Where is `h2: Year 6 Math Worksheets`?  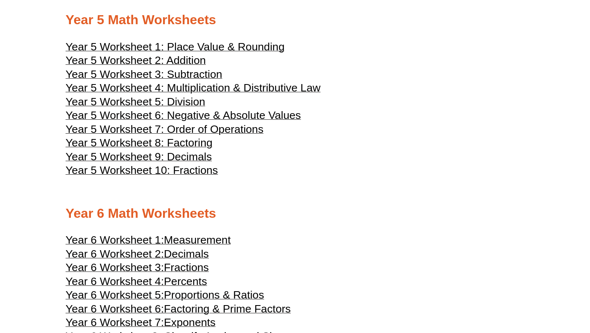
h2: Year 6 Math Worksheets is located at coordinates (295, 213).